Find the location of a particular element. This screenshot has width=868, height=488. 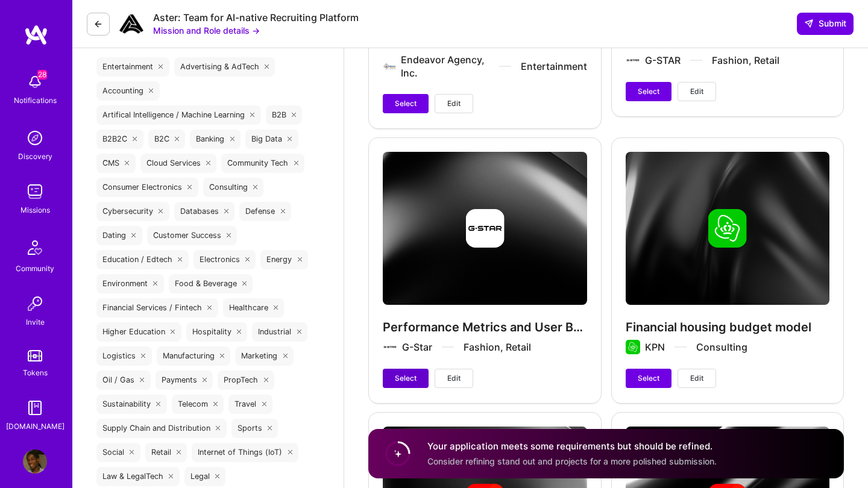

div: Law & LegalTech is located at coordinates (138, 477).